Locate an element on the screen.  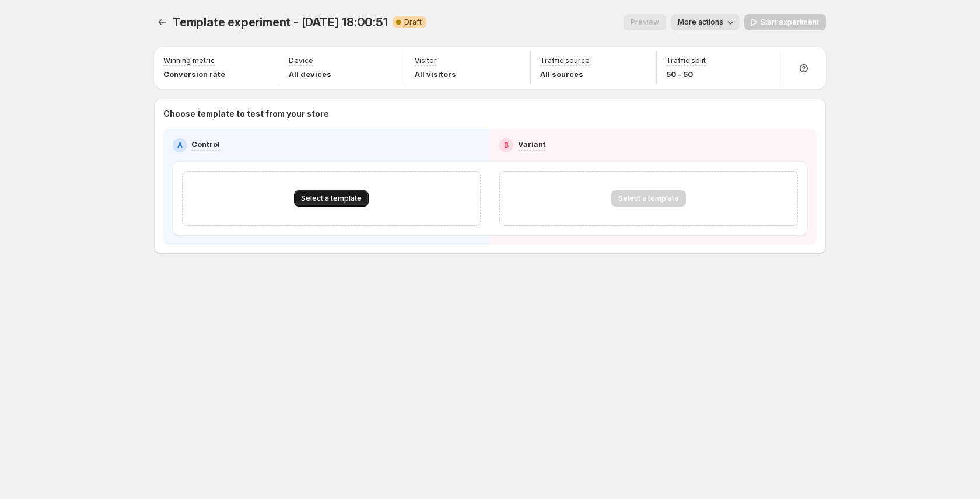
p: 50 - 50 is located at coordinates (686, 74).